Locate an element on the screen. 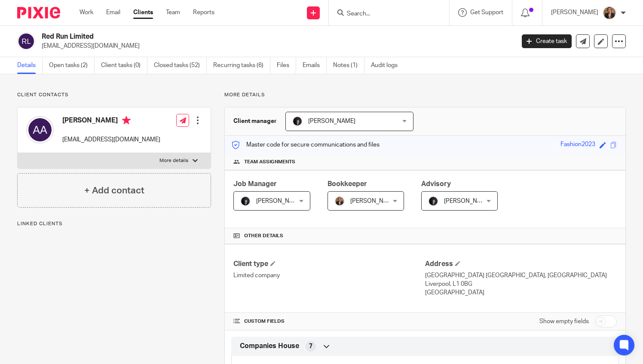 This screenshot has width=643, height=364. a: Team is located at coordinates (172, 12).